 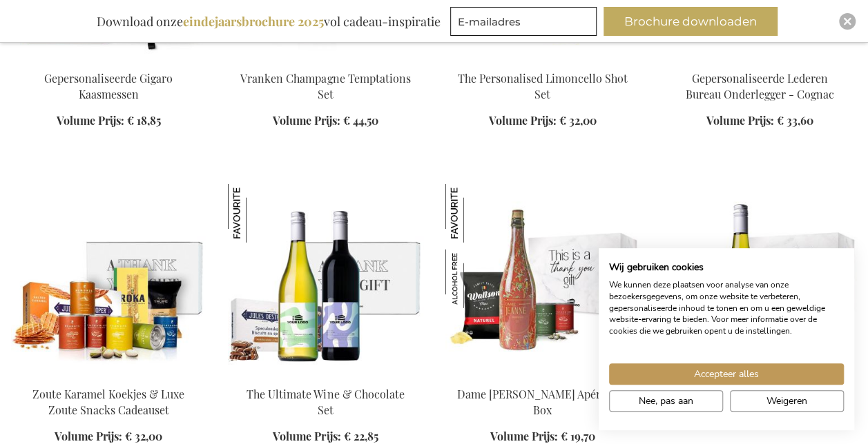 I want to click on p: We kunnen deze plaatsen voor analyse van onze bezoekersgegevens, om onze website te verbeteren, g..., so click(x=727, y=308).